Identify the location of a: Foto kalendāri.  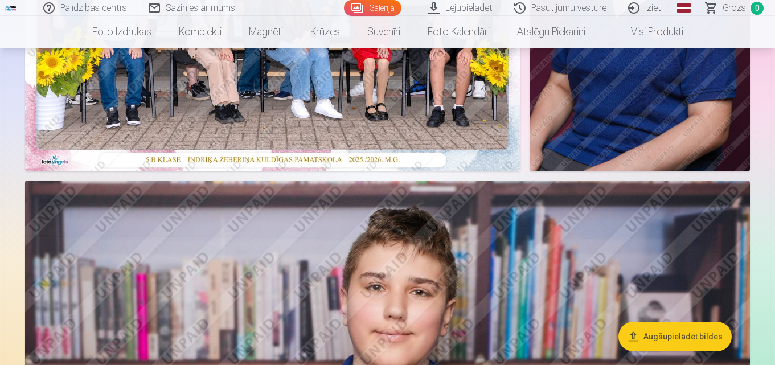
(458, 32).